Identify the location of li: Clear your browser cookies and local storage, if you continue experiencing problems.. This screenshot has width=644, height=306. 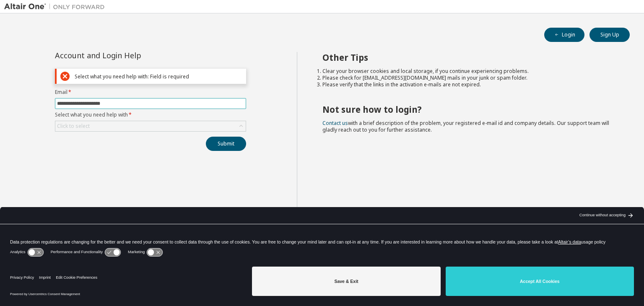
(469, 71).